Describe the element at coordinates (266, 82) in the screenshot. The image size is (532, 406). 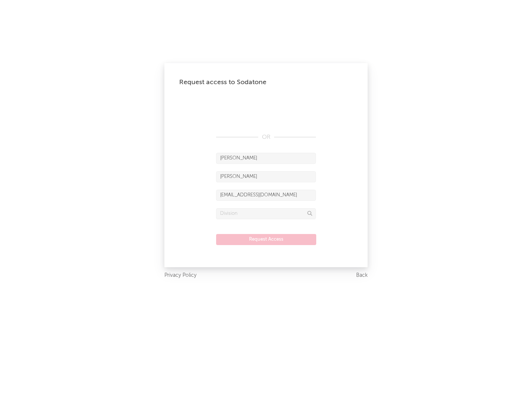
I see `div: Request access to Sodatone` at that location.